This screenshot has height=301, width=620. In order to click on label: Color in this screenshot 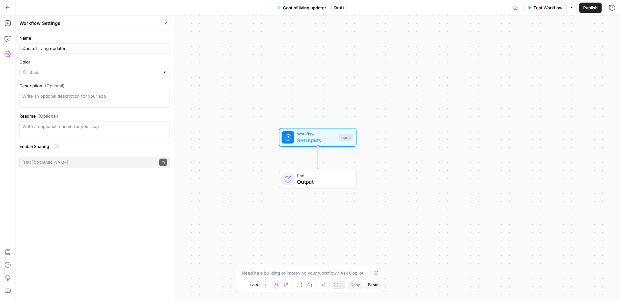, I will do `click(95, 62)`.